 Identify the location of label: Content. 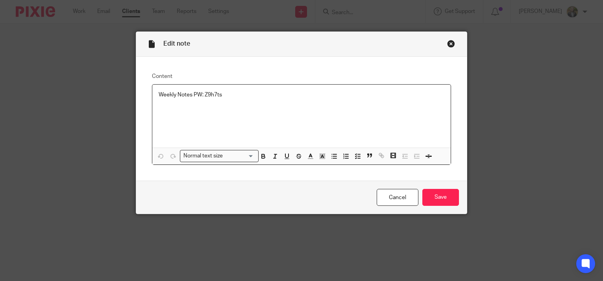
(301, 76).